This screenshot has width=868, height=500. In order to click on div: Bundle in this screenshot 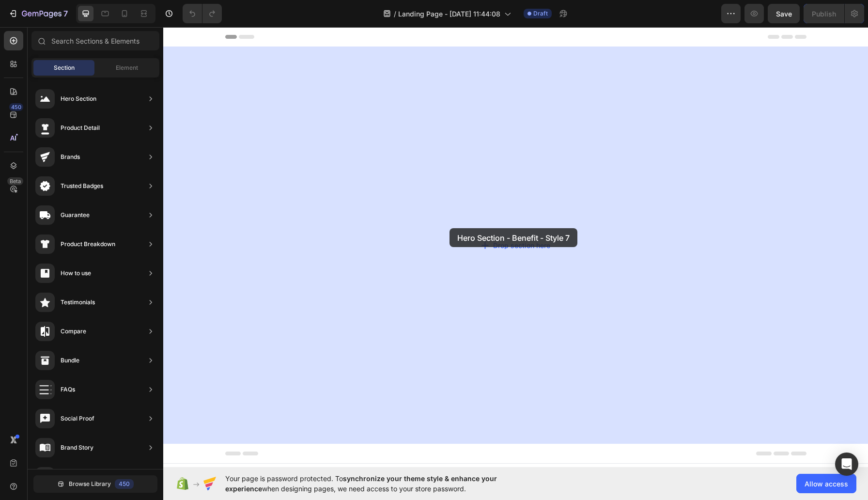, I will do `click(70, 360)`.